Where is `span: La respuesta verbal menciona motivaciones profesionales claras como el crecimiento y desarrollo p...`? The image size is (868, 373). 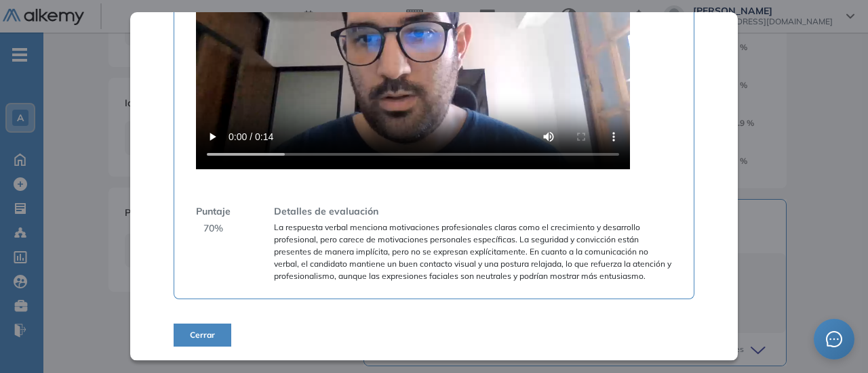
span: La respuesta verbal menciona motivaciones profesionales claras como el crecimiento y desarrollo p... is located at coordinates (473, 252).